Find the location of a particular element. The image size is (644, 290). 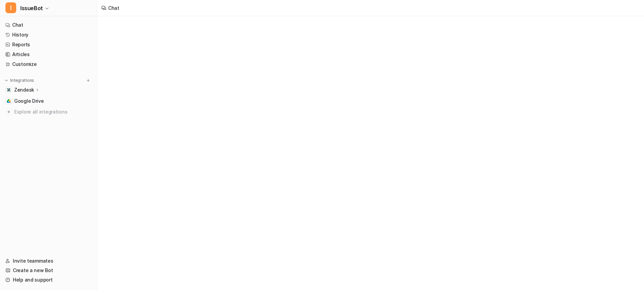

div: Chat is located at coordinates (113, 8).